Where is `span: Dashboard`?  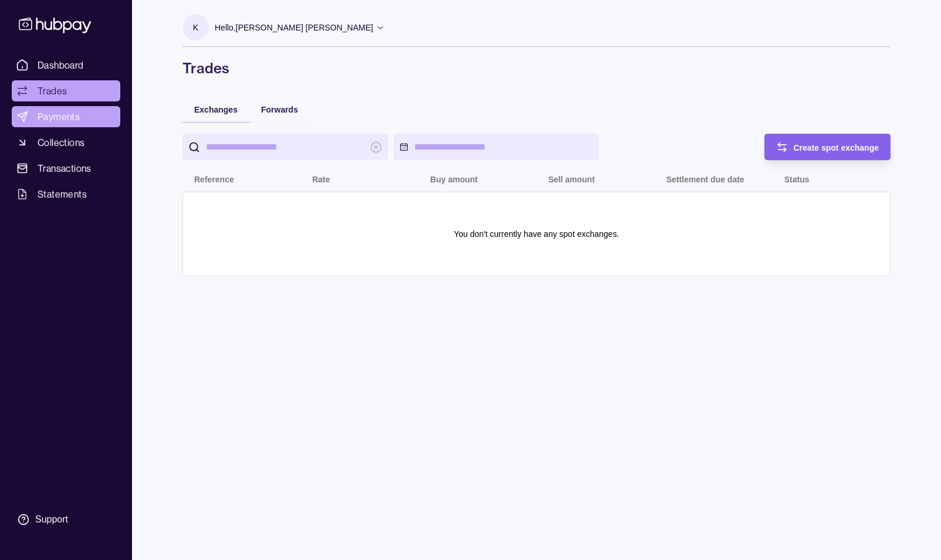 span: Dashboard is located at coordinates (61, 65).